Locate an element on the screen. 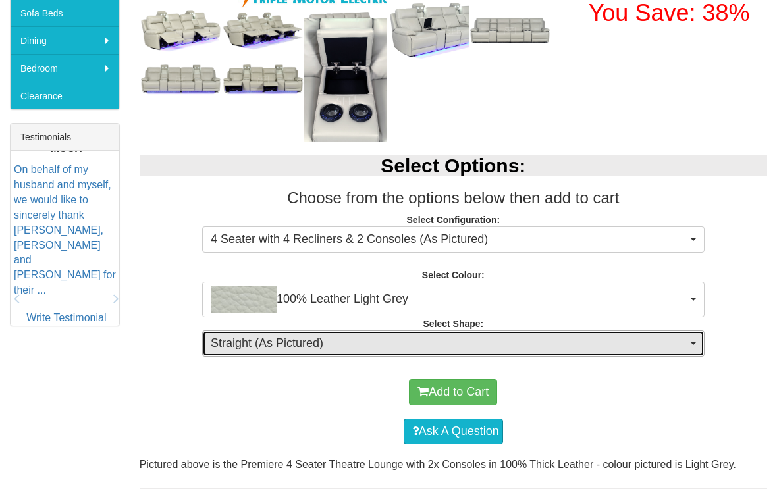 The width and height of the screenshot is (777, 489). span: 4 Seater with 4 Recliners & 2 Consoles (As Pictured) is located at coordinates (449, 240).